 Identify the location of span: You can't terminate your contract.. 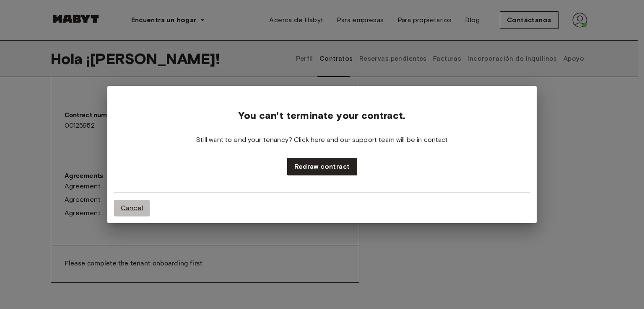
(322, 116).